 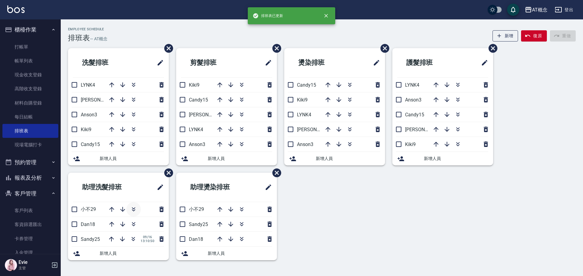 What do you see at coordinates (34, 263) in the screenshot?
I see `h5: Evie` at bounding box center [34, 263].